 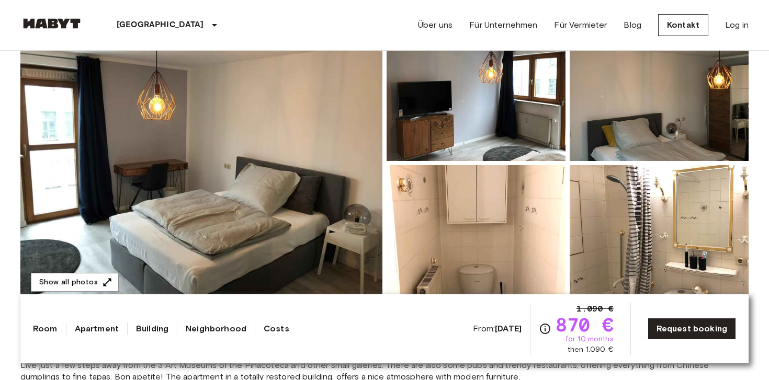 What do you see at coordinates (503, 25) in the screenshot?
I see `a: Für Unternehmen` at bounding box center [503, 25].